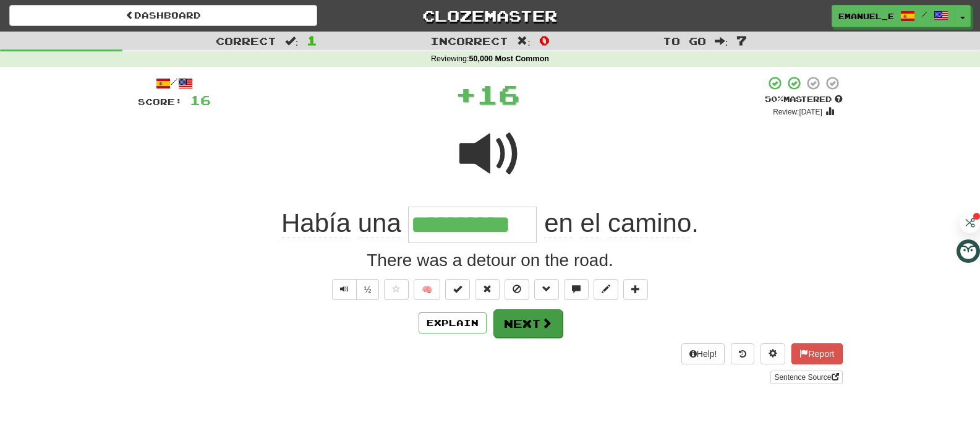 Image resolution: width=980 pixels, height=425 pixels. I want to click on button: Edit sentence (alt+d), so click(606, 290).